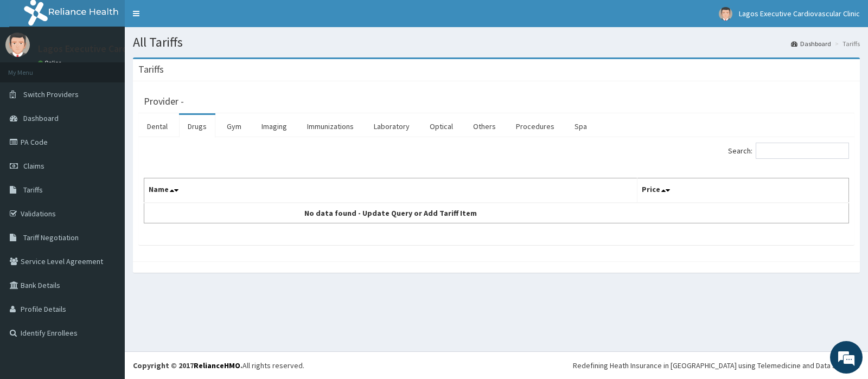 This screenshot has width=868, height=379. Describe the element at coordinates (34, 166) in the screenshot. I see `span: Claims` at that location.